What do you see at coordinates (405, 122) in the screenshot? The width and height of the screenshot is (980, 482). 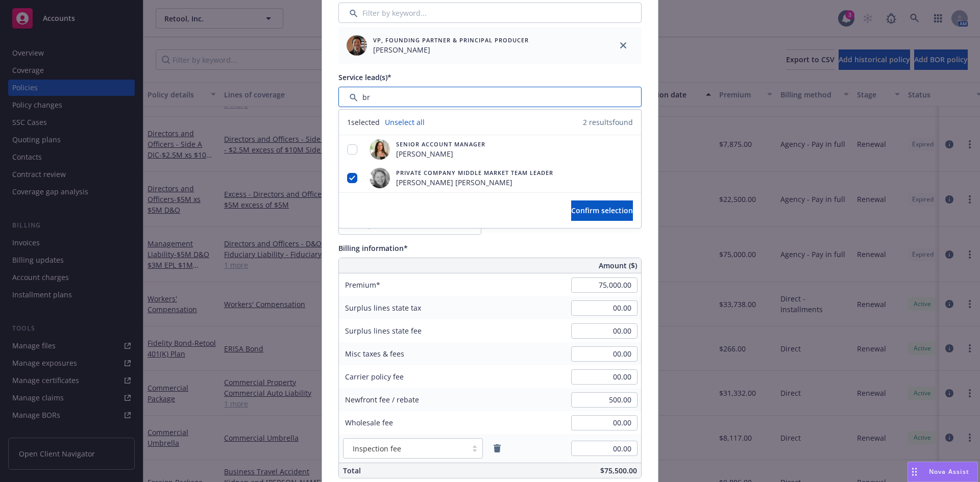 I see `a: Unselect all` at bounding box center [405, 122].